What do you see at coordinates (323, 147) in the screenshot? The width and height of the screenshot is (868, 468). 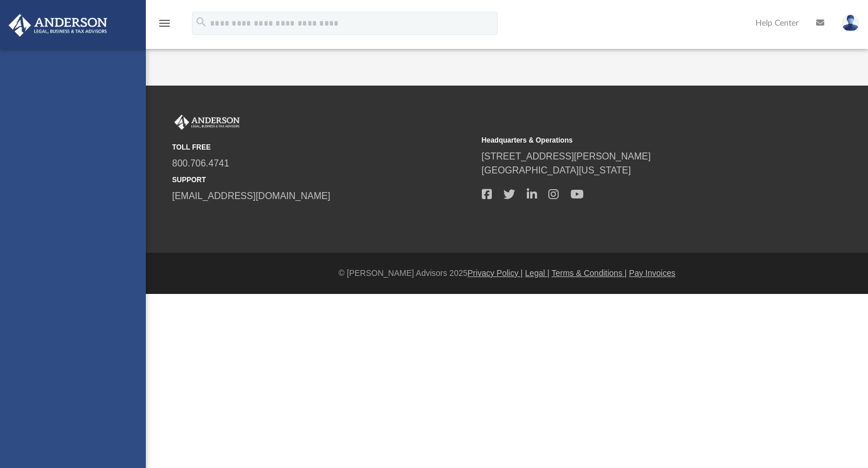 I see `small: TOLL FREE` at bounding box center [323, 147].